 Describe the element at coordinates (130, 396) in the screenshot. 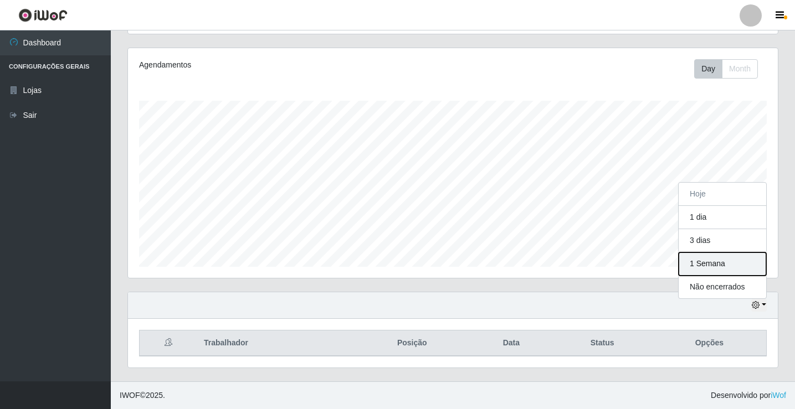

I see `span: IWOF` at that location.